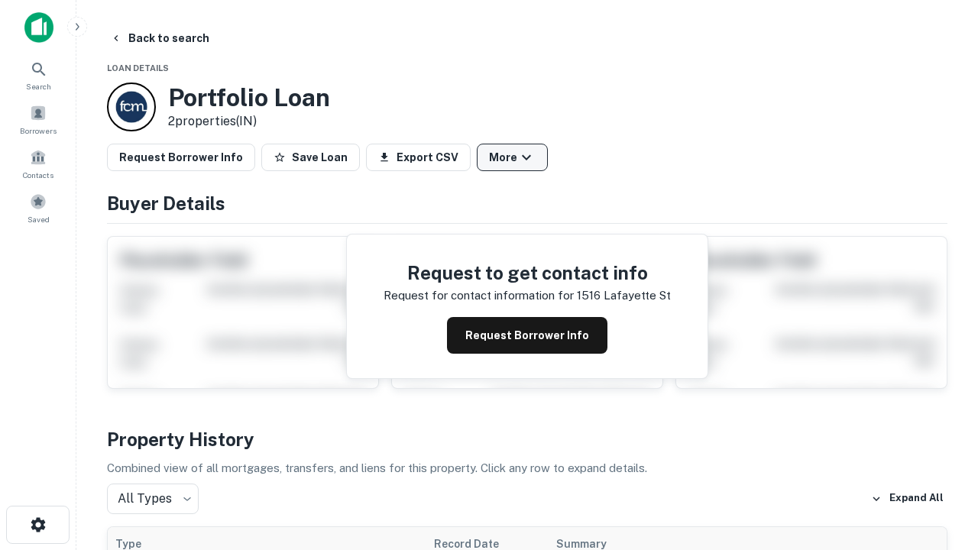 Image resolution: width=978 pixels, height=550 pixels. What do you see at coordinates (624, 296) in the screenshot?
I see `p: 1516 lafayette st` at bounding box center [624, 296].